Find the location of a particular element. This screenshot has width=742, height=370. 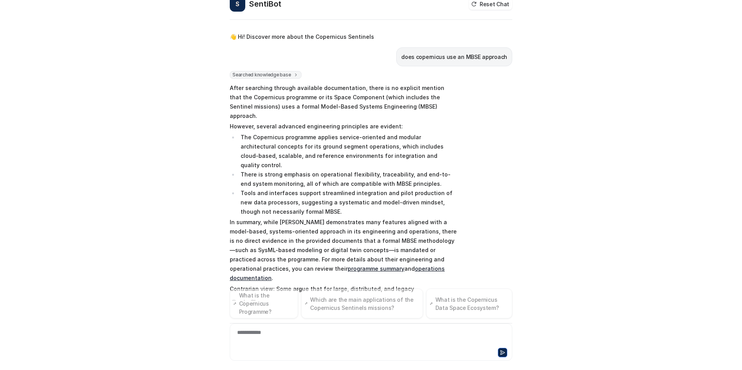

li: Tools and interfaces support streamlined integration and pilot production of new data processors,... is located at coordinates (347, 203).